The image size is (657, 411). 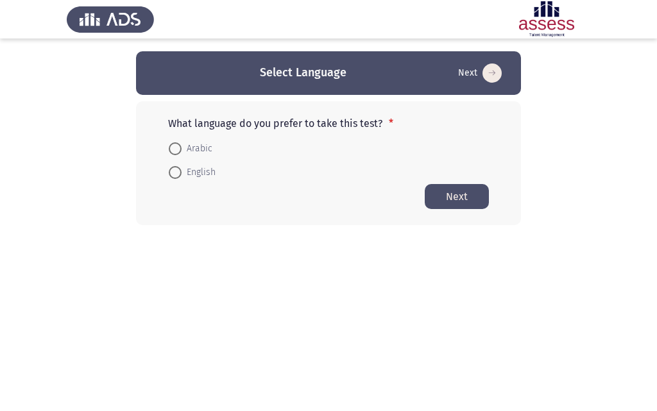 What do you see at coordinates (110, 19) in the screenshot?
I see `img: Assess Talent Management logo` at bounding box center [110, 19].